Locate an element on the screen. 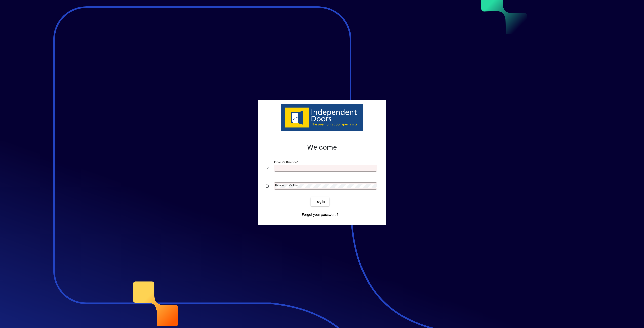 This screenshot has height=328, width=644. h2: Welcome is located at coordinates (322, 147).